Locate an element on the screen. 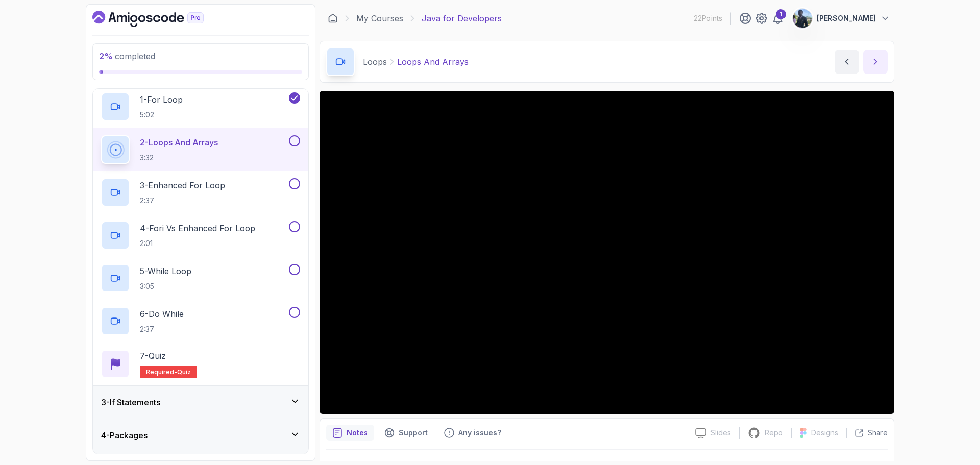  button: 4-Packages is located at coordinates (201, 436).